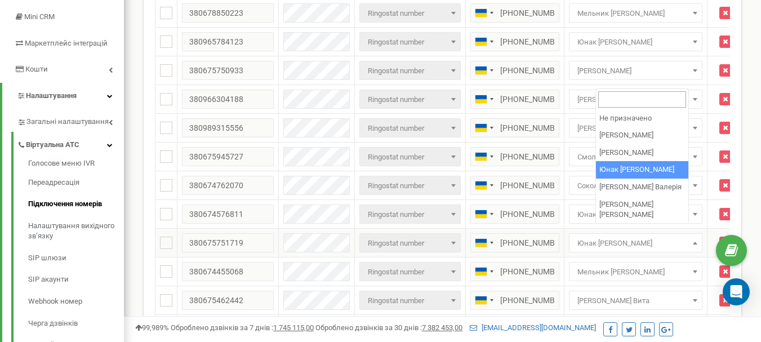 The width and height of the screenshot is (761, 342). What do you see at coordinates (66, 43) in the screenshot?
I see `span: Маркетплейс інтеграцій` at bounding box center [66, 43].